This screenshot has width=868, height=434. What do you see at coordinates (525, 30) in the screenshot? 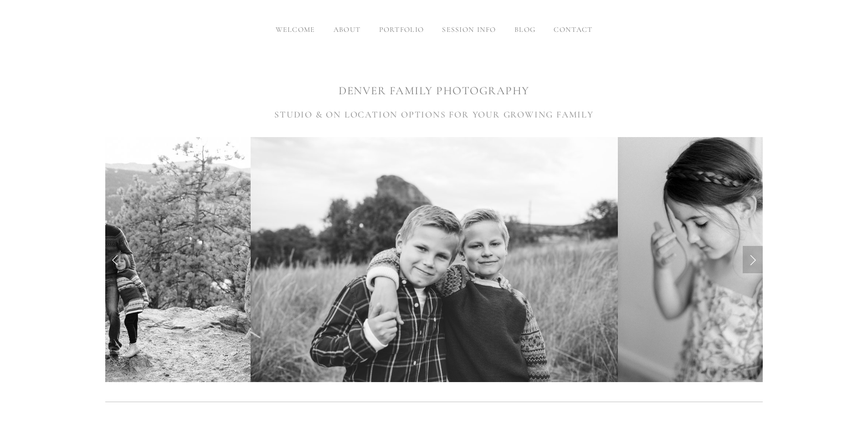
I see `span: blog` at bounding box center [525, 30].